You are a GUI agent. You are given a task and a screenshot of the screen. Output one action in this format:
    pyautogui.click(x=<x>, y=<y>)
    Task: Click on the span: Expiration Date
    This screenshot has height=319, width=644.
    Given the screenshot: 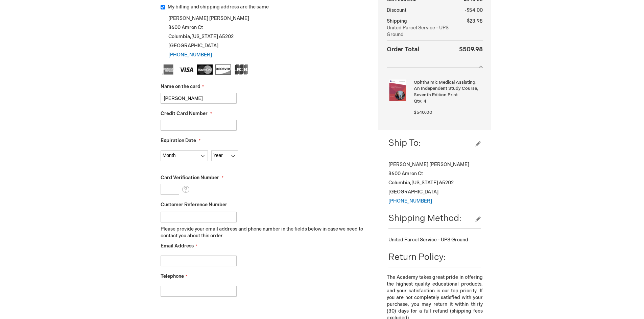 What is the action you would take?
    pyautogui.click(x=178, y=141)
    